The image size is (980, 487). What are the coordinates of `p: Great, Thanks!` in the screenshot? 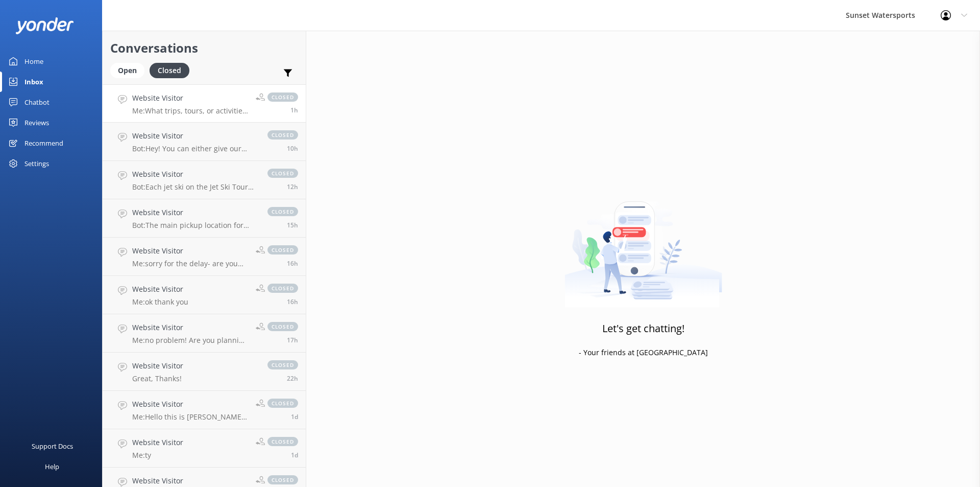 It's located at (158, 379).